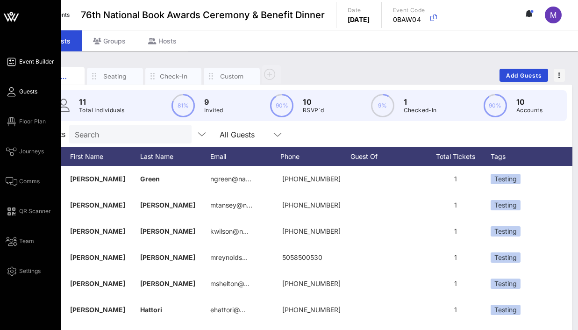 The height and width of the screenshot is (330, 578). What do you see at coordinates (231, 179) in the screenshot?
I see `p: ngreen@na…` at bounding box center [231, 179].